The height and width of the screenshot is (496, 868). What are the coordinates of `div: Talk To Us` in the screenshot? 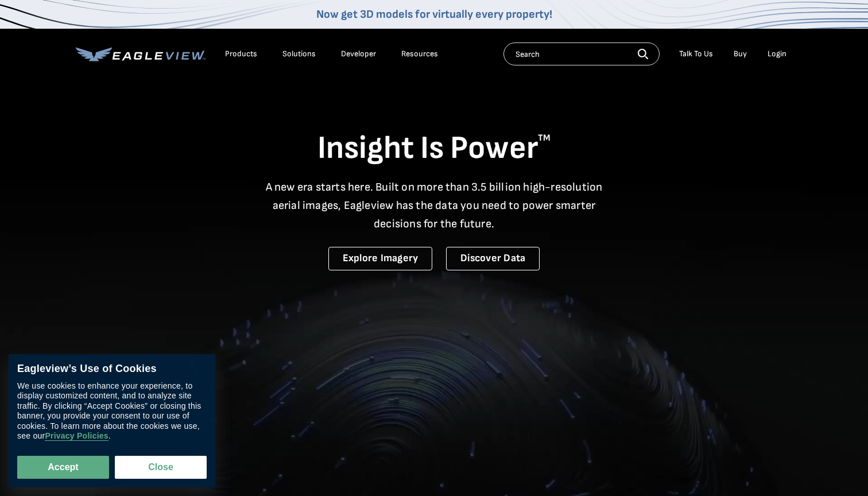 It's located at (696, 54).